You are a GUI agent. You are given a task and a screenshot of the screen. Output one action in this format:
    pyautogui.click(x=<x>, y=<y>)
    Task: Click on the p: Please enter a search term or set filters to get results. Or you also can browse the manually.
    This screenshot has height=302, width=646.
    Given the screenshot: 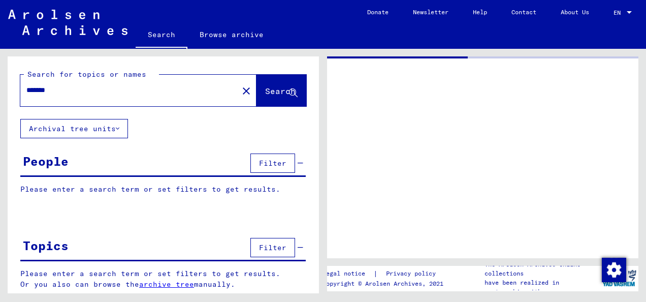 What is the action you would take?
    pyautogui.click(x=163, y=279)
    